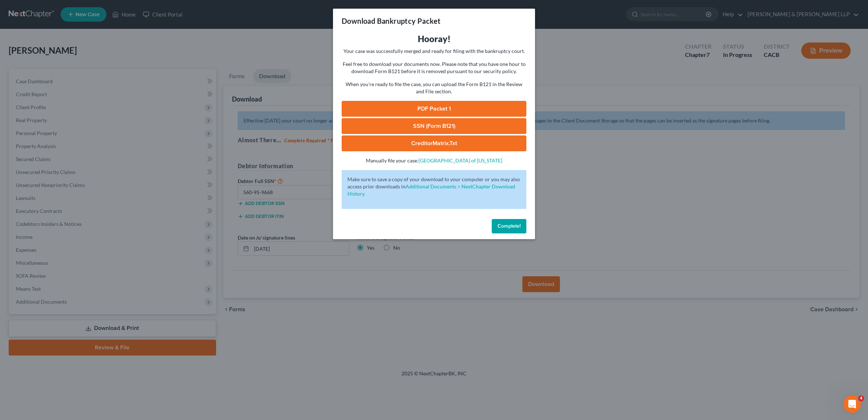 This screenshot has width=868, height=420. What do you see at coordinates (434, 109) in the screenshot?
I see `a: PDF Packet 1` at bounding box center [434, 109].